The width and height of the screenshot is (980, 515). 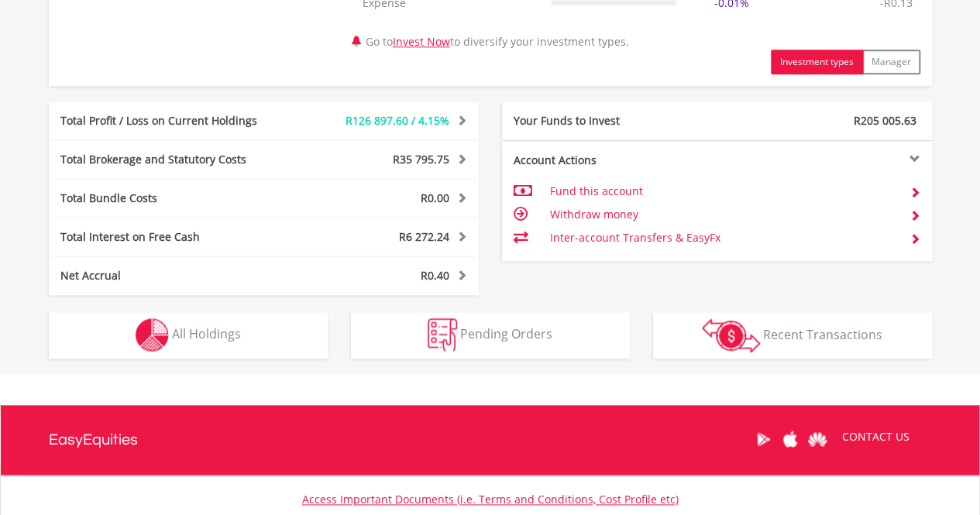 What do you see at coordinates (823, 334) in the screenshot?
I see `span: Recent Transactions` at bounding box center [823, 334].